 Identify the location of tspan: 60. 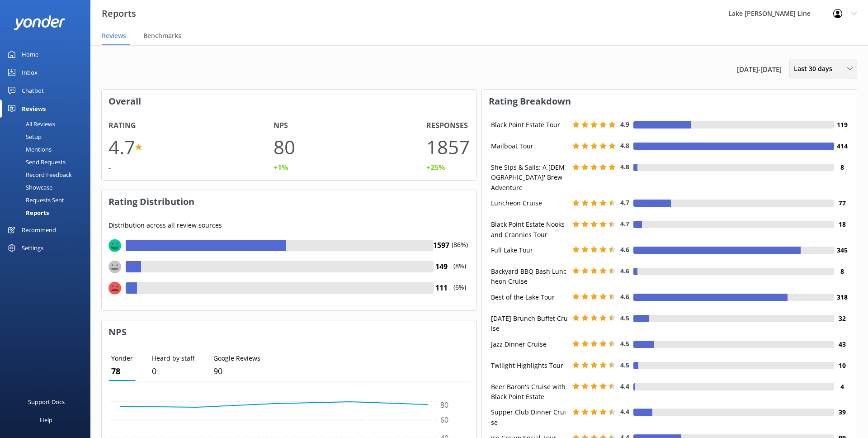
(444, 419).